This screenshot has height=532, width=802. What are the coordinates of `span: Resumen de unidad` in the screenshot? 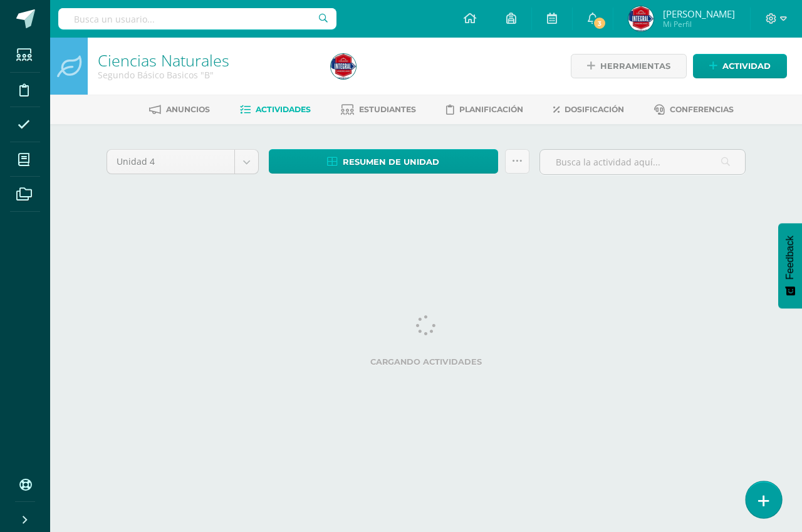 It's located at (391, 162).